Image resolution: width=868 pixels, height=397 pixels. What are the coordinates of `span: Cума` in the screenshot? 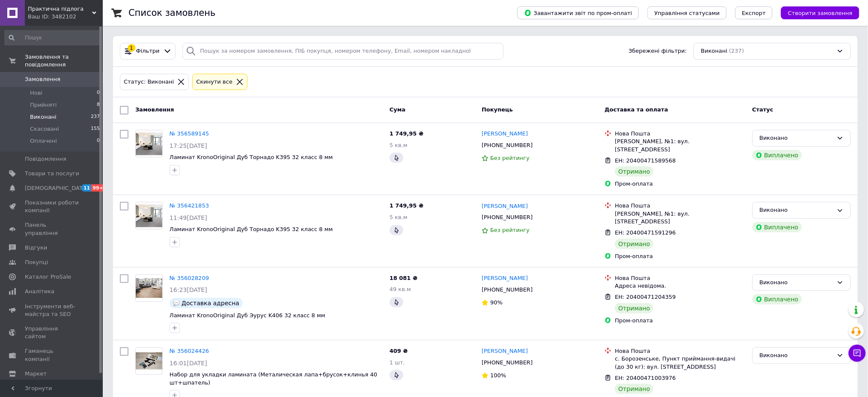 It's located at (397, 109).